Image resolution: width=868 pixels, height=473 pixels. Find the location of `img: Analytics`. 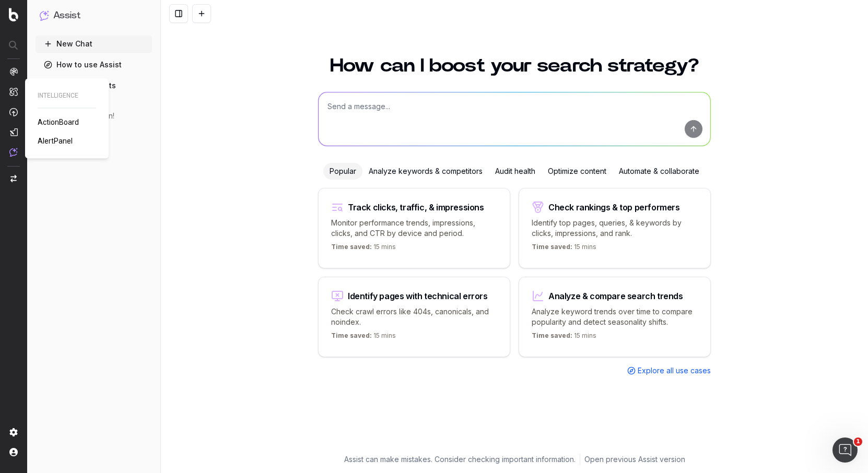

img: Analytics is located at coordinates (14, 71).